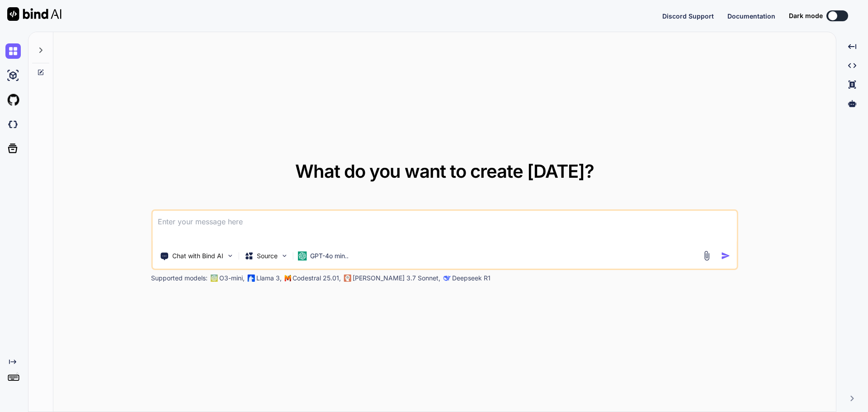  I want to click on img: githubLight, so click(13, 100).